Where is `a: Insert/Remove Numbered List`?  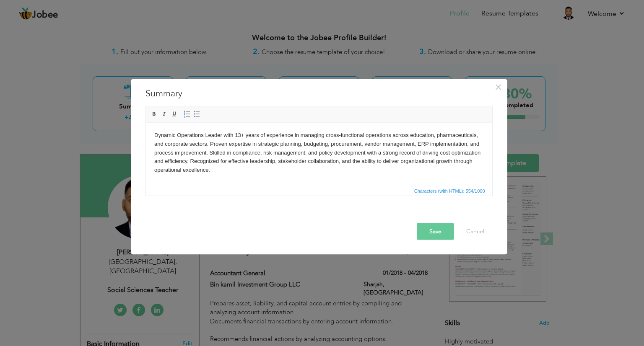
a: Insert/Remove Numbered List is located at coordinates (187, 115).